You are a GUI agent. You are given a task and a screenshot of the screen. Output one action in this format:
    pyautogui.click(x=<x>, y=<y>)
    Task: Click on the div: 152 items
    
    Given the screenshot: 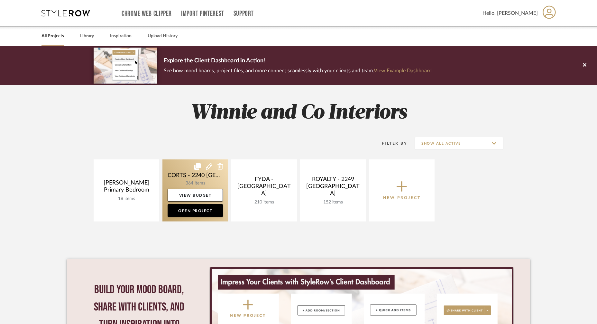 What is the action you would take?
    pyautogui.click(x=333, y=202)
    